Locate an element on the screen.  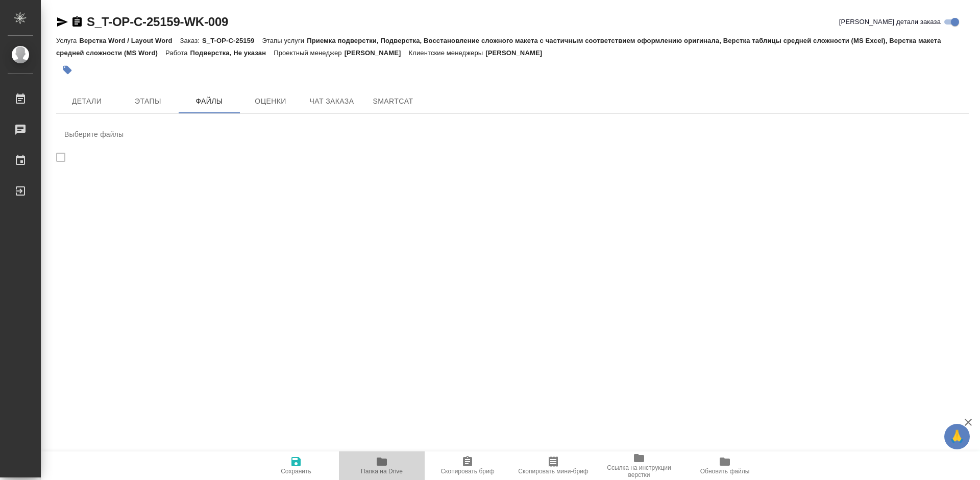
span: SmartCat is located at coordinates (393, 101).